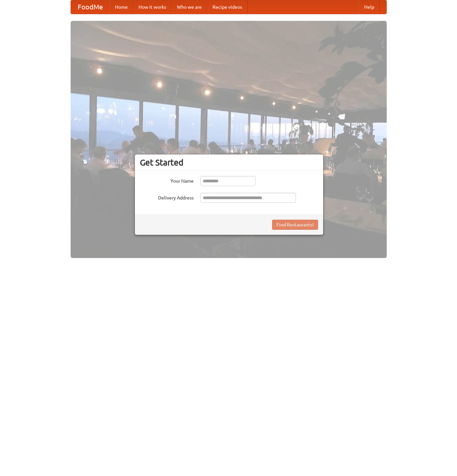 Image resolution: width=457 pixels, height=476 pixels. I want to click on a: FoodMe, so click(90, 7).